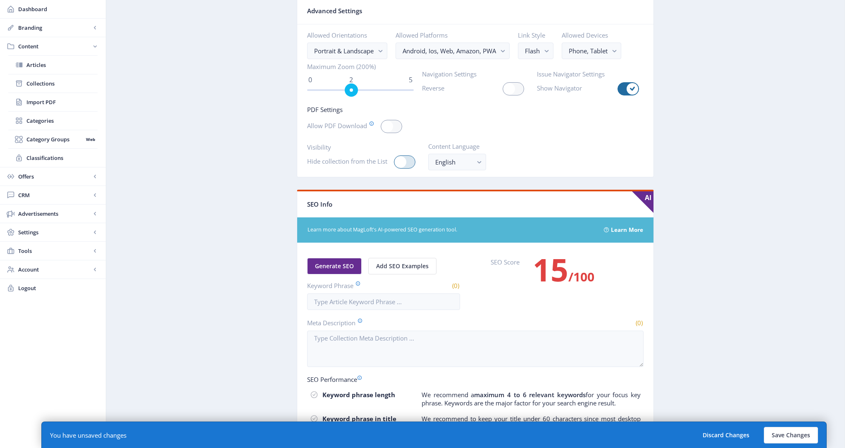 The image size is (868, 448). What do you see at coordinates (433, 88) in the screenshot?
I see `label: Reverse` at bounding box center [433, 88].